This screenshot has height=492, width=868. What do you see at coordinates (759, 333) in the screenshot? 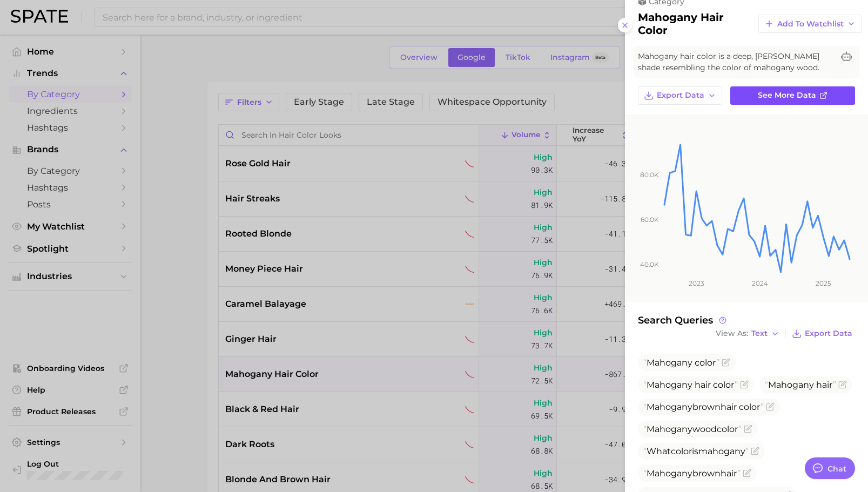
I see `span: Text` at bounding box center [759, 333].